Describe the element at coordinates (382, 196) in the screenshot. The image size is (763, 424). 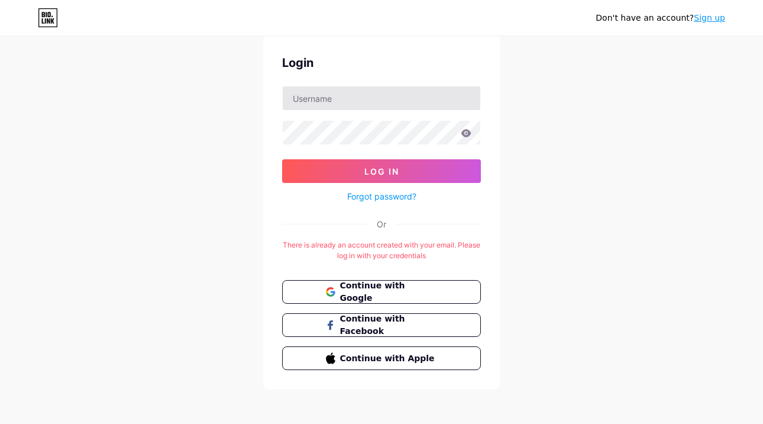
I see `a: Forgot password?` at that location.